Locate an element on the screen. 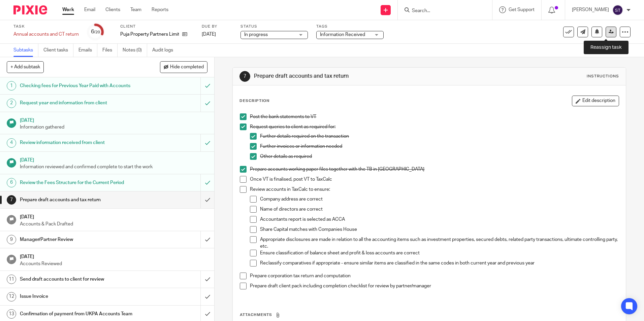 The image size is (644, 321). p: Appropriate disclosures are made in relation to all the accounting items such as investment prope... is located at coordinates (439, 243).